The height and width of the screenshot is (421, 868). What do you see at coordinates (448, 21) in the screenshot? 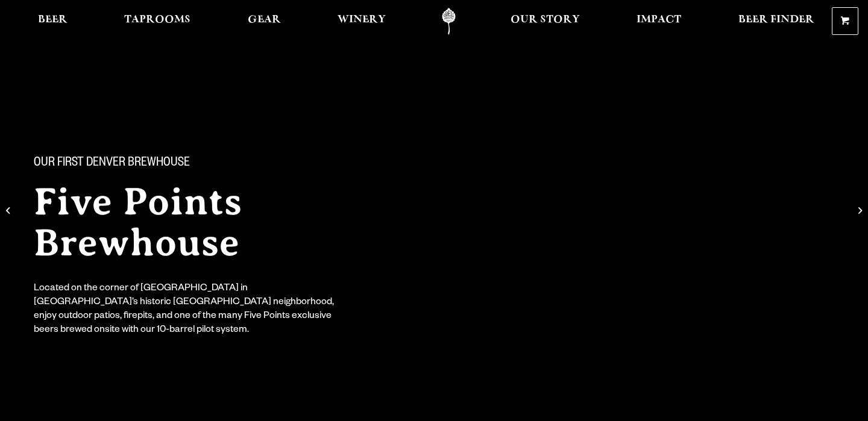
I see `a: Odell Home` at bounding box center [448, 21].